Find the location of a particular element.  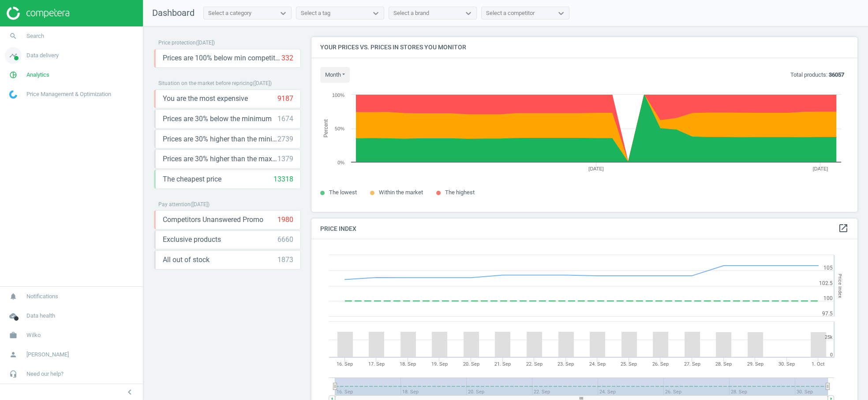

text: 102.5 is located at coordinates (826, 283).